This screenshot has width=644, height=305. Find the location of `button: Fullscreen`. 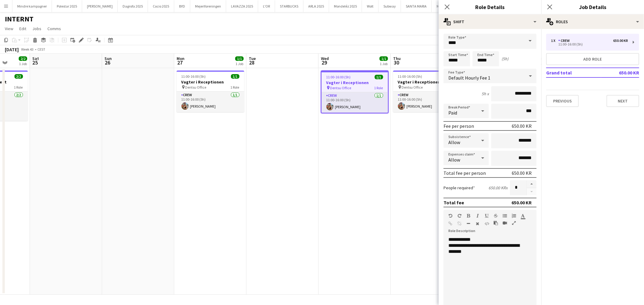

button: Fullscreen is located at coordinates (513, 223).